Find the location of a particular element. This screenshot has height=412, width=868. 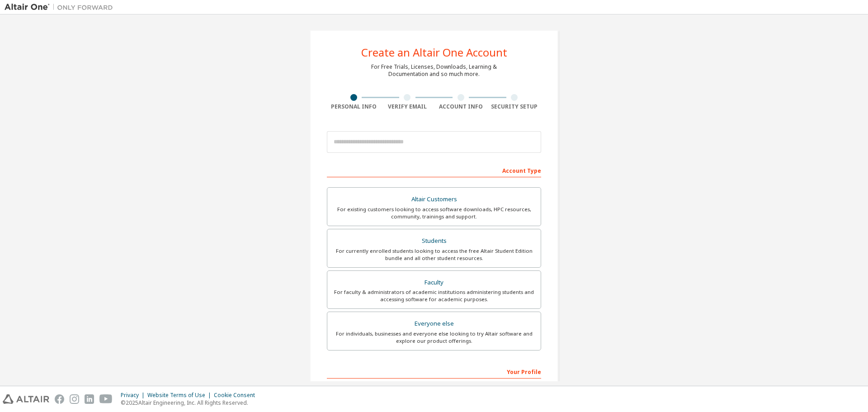

div: Students is located at coordinates (434, 241).